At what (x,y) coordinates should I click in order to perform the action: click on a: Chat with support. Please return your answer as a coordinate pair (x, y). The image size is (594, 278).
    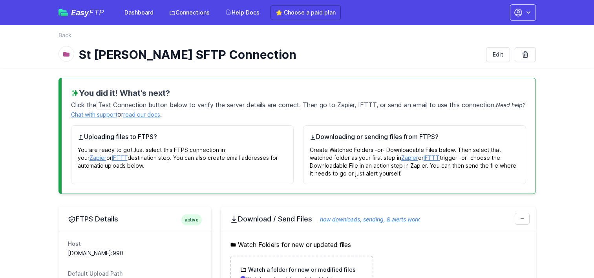
    Looking at the image, I should click on (94, 114).